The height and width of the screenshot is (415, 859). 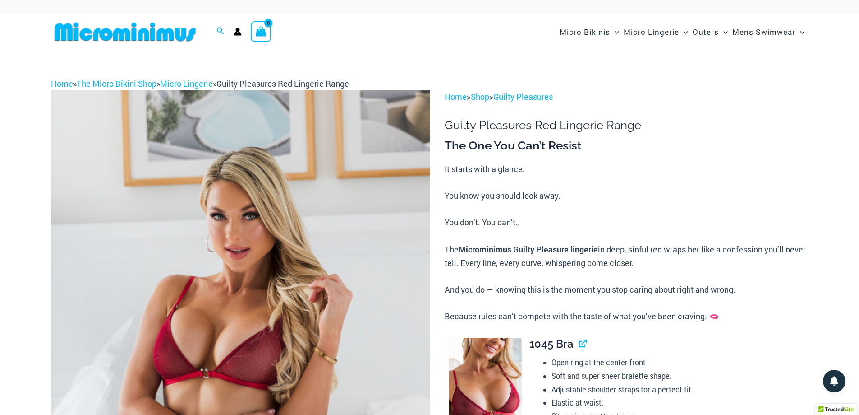 I want to click on p: It starts with a glance. You know you should look away. You don’t. You can’t.. The in deep, sinfu..., so click(x=627, y=243).